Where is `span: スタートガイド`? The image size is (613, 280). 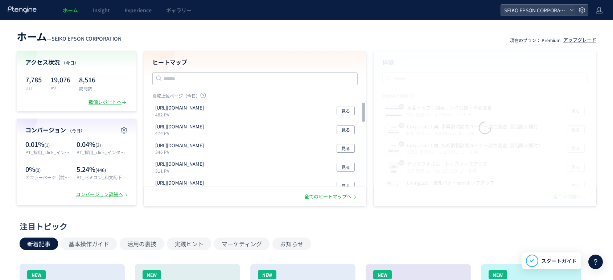
span: スタートガイド is located at coordinates (559, 261).